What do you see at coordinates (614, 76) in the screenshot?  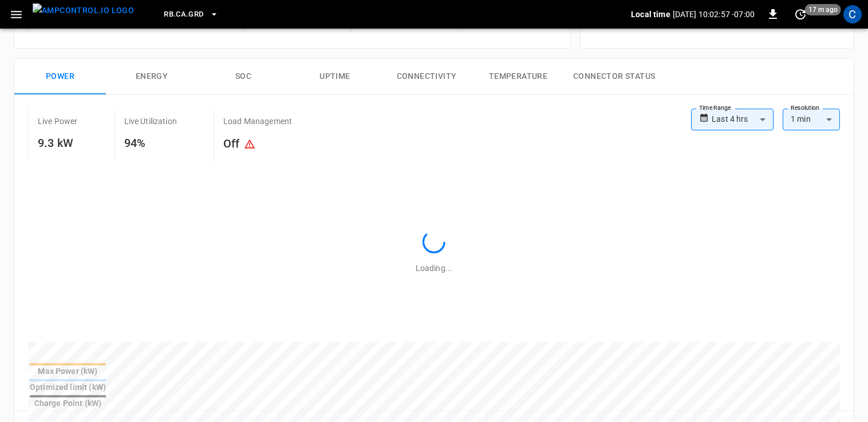 I see `button: Connector Status` at bounding box center [614, 76].